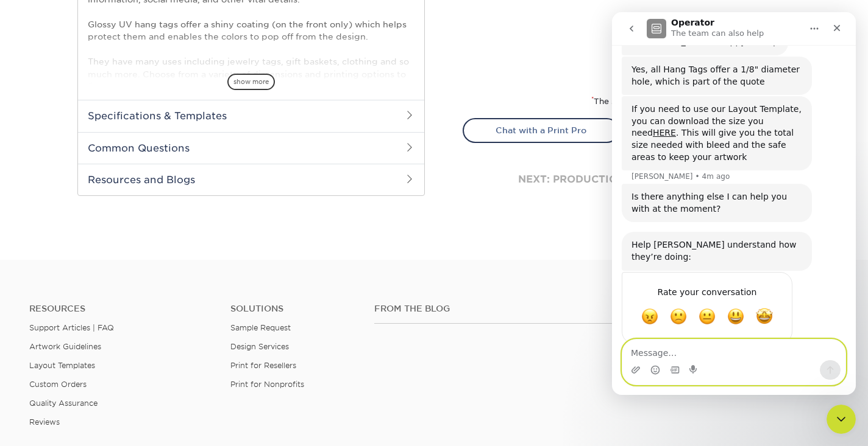 Image resolution: width=868 pixels, height=446 pixels. What do you see at coordinates (95, 304) in the screenshot?
I see `span: OK` at bounding box center [95, 304].